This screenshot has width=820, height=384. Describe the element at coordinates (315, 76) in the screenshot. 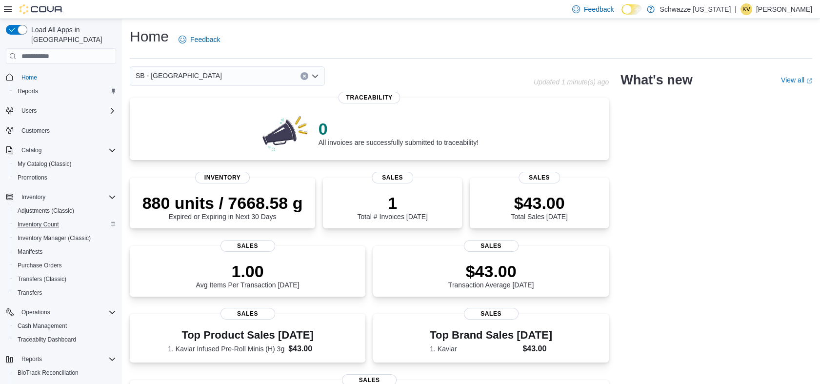

I see `button: Open list of options` at that location.